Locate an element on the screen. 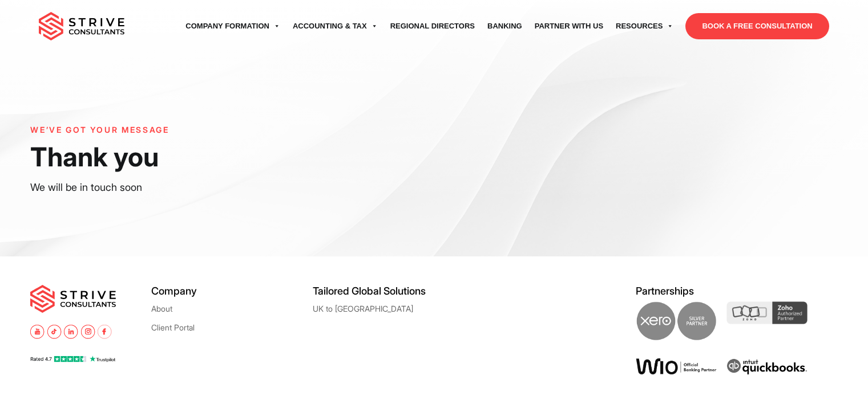 The width and height of the screenshot is (868, 396). h5: Partnerships is located at coordinates (737, 291).